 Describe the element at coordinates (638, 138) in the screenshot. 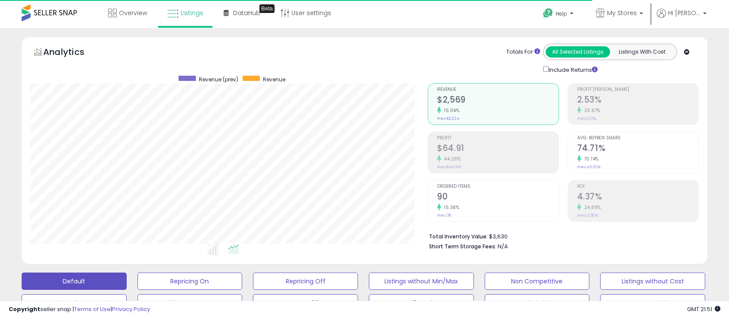

I see `span: Avg. Buybox Share` at that location.